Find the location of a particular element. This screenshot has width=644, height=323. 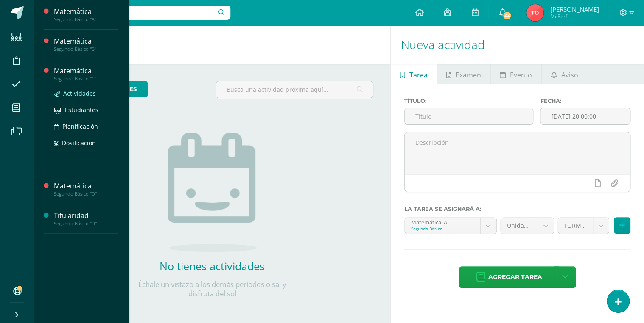

label: Título: is located at coordinates (469, 101).